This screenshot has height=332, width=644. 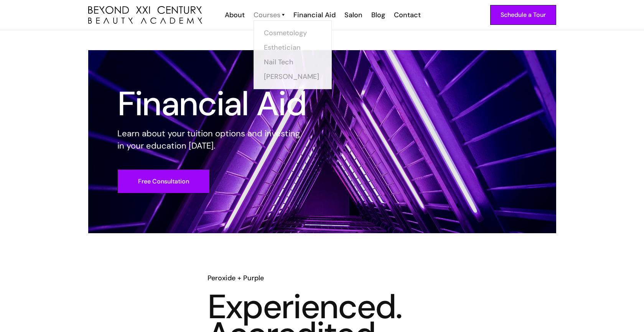 I want to click on div: Schedule a Tour, so click(x=524, y=15).